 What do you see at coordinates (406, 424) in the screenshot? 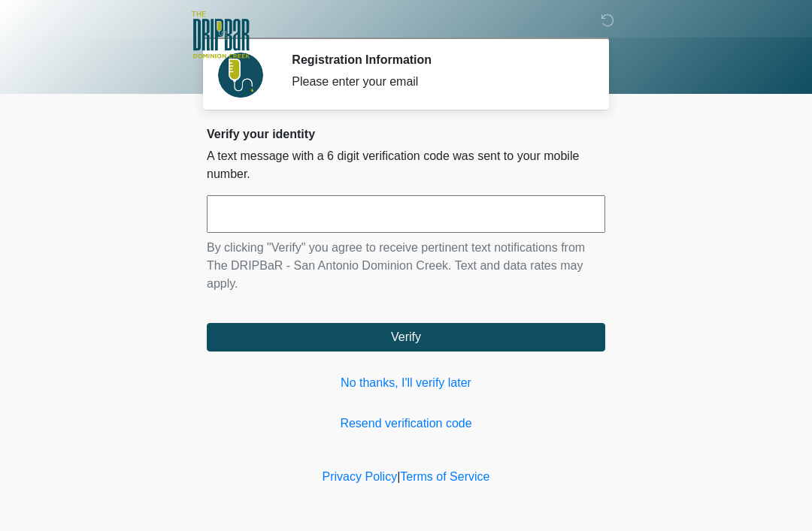
I see `a: Resend verification code` at bounding box center [406, 424].